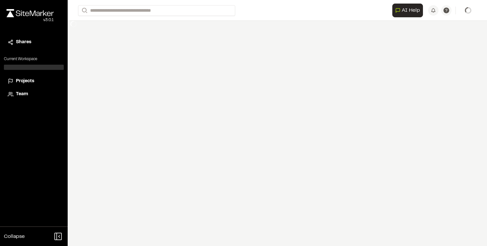  I want to click on div: Open AI Assistant, so click(409, 10).